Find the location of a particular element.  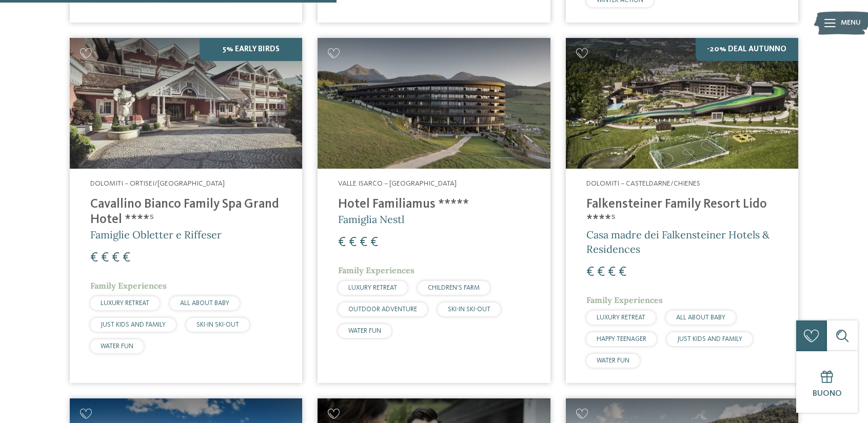

span: Buono is located at coordinates (826, 394).